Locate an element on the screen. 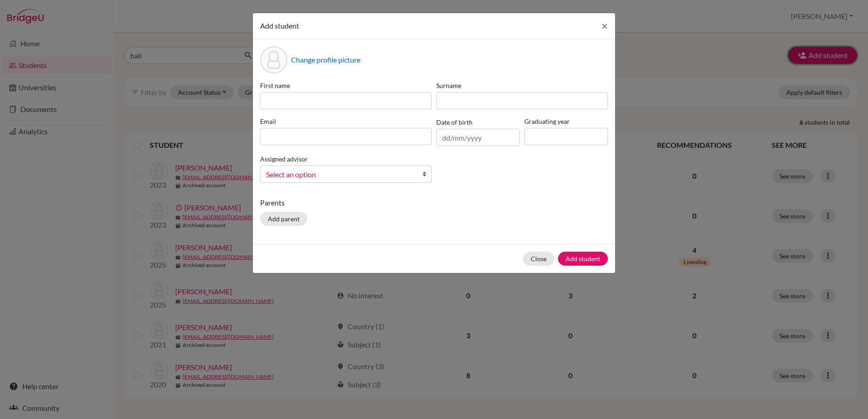 This screenshot has height=419, width=868. label: Email is located at coordinates (346, 121).